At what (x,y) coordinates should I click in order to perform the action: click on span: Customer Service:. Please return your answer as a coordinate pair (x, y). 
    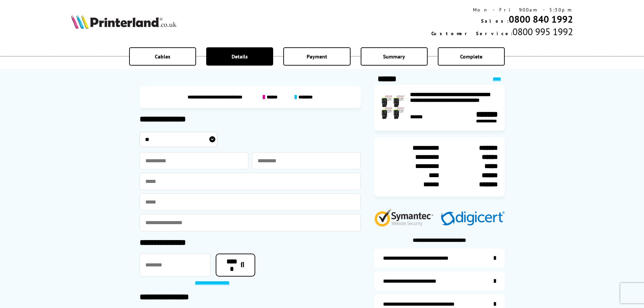
    Looking at the image, I should click on (472, 34).